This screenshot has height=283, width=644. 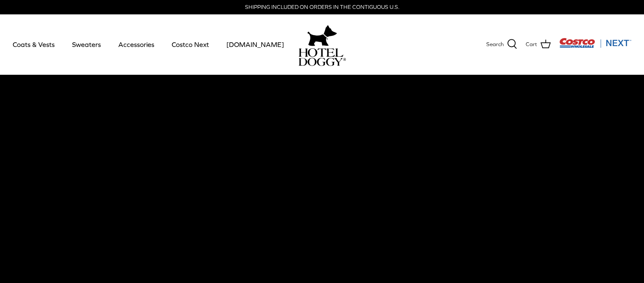 What do you see at coordinates (595, 43) in the screenshot?
I see `img: Costco Next` at bounding box center [595, 43].